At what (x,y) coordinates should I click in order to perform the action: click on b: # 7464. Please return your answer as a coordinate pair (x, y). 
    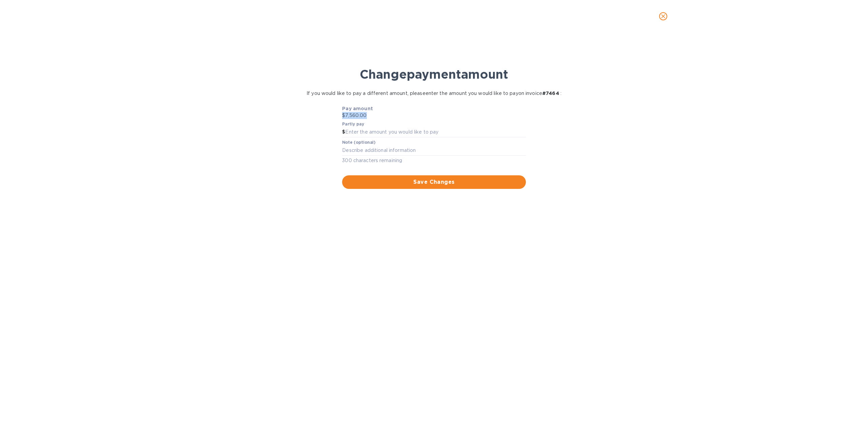
    Looking at the image, I should click on (551, 93).